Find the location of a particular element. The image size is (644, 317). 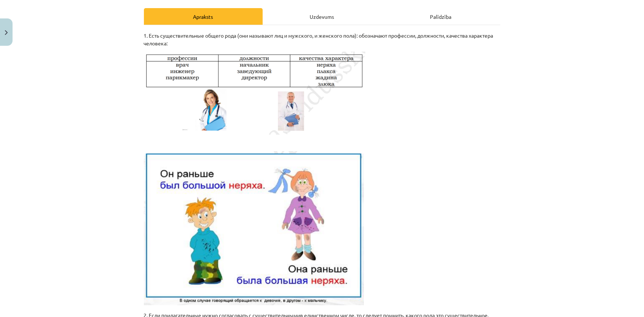

img: icon-close-lesson-0947bae3869378f0d4975bcd49f059093ad1ed9edebbc8119c70593378902aed.svg is located at coordinates (6, 32).